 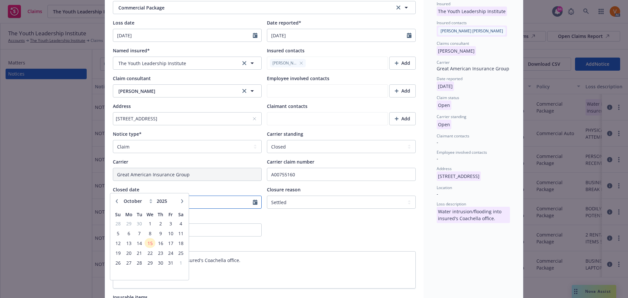 What do you see at coordinates (452, 23) in the screenshot?
I see `span: Insured contacts` at bounding box center [452, 23].